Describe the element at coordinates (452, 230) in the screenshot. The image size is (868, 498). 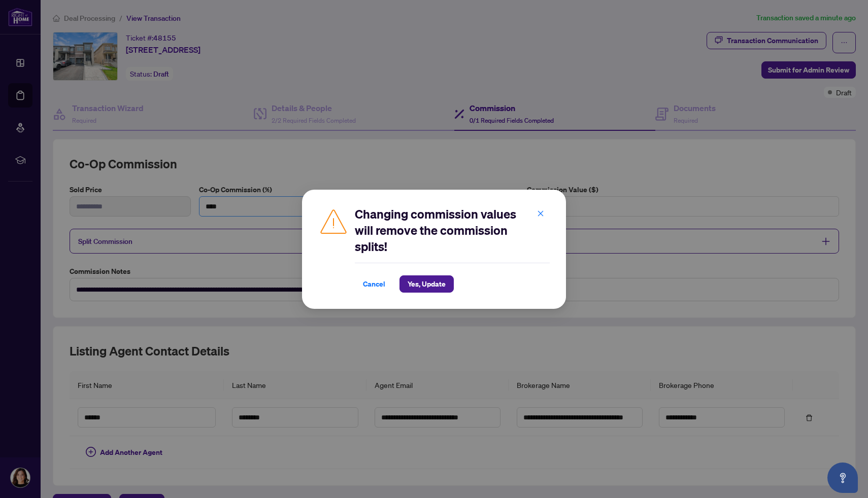
I see `h2: Changing commission values will remove the commission splits!` at that location.